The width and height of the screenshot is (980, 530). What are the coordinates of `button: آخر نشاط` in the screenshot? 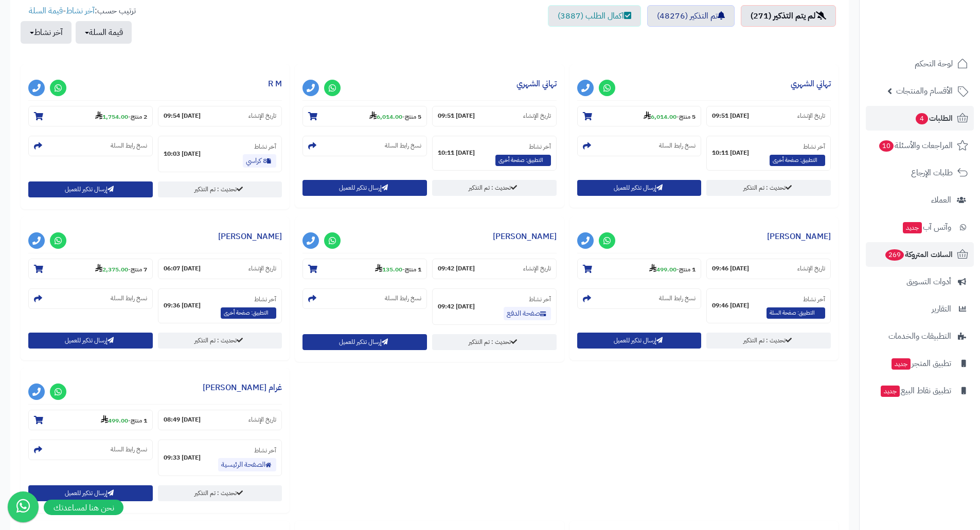 It's located at (46, 32).